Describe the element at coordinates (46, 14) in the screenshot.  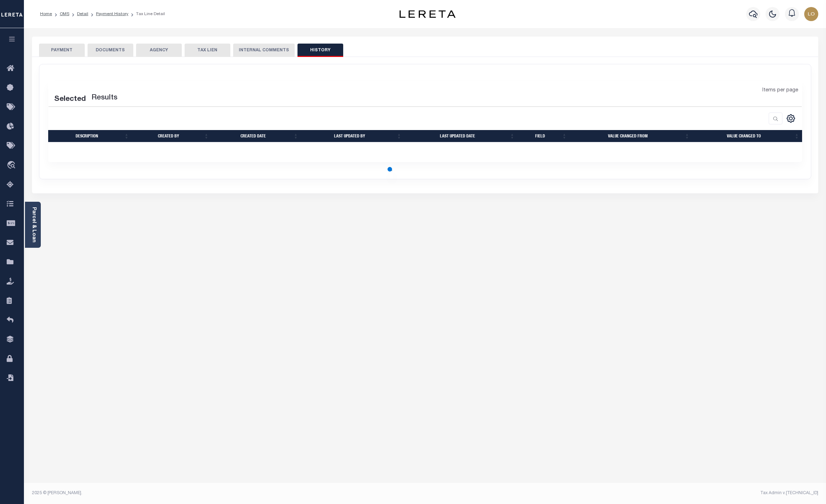
I see `a: Home` at that location.